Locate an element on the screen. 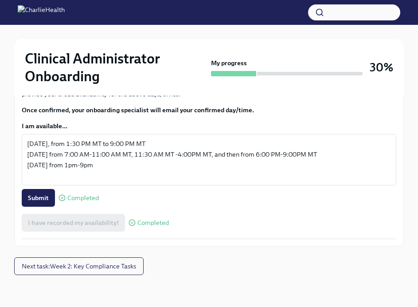 The width and height of the screenshot is (418, 307). button: Submit is located at coordinates (38, 198).